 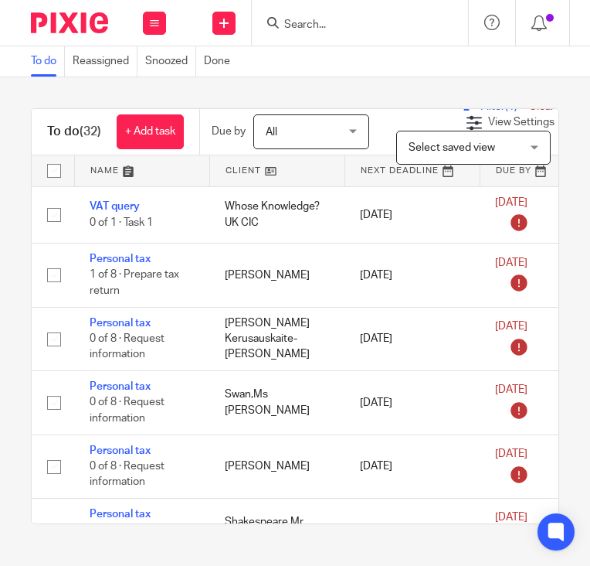 What do you see at coordinates (221, 61) in the screenshot?
I see `a: Done` at bounding box center [221, 61].